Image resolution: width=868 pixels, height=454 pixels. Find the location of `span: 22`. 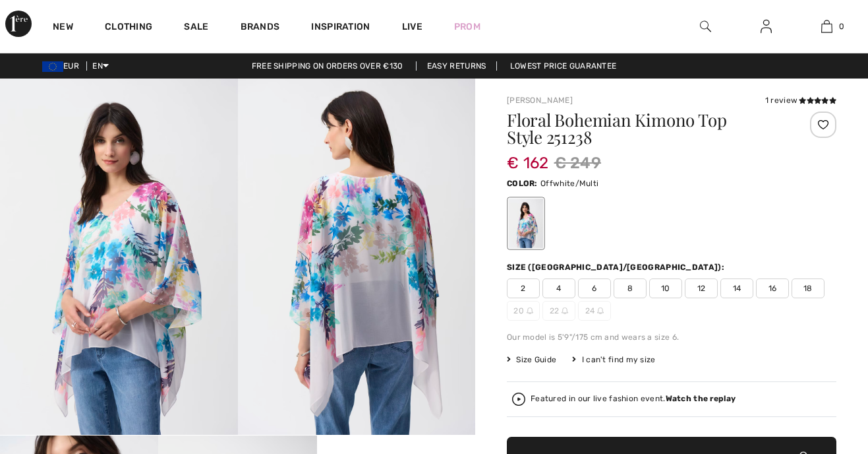

span: 22 is located at coordinates (559, 310).